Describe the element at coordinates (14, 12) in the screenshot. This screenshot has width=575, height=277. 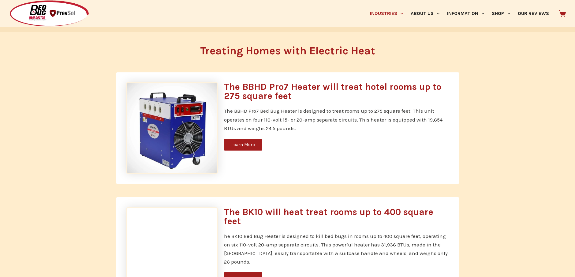
I see `button: Open LiveChat chat widget` at that location.